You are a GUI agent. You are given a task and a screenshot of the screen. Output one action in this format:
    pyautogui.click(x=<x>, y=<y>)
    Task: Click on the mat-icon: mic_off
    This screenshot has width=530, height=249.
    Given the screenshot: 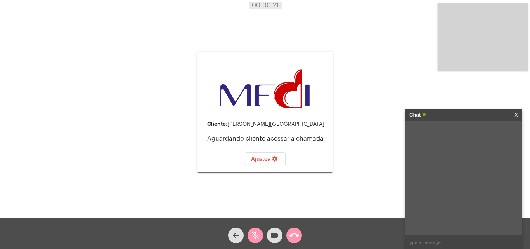 What is the action you would take?
    pyautogui.click(x=255, y=235)
    